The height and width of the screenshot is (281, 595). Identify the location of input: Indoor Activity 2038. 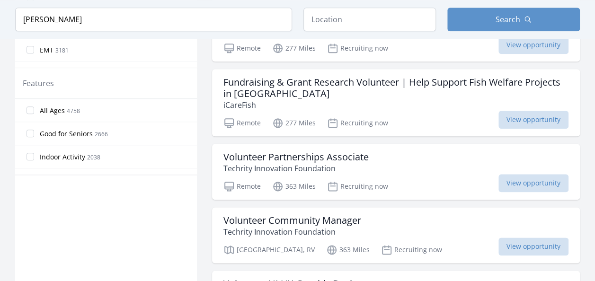
(30, 157).